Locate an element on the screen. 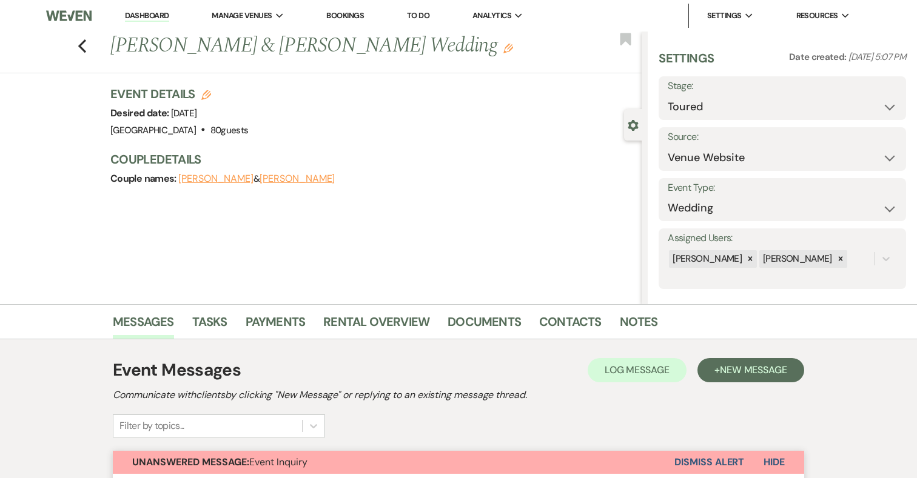 This screenshot has width=917, height=478. span: Analytics is located at coordinates (492, 16).